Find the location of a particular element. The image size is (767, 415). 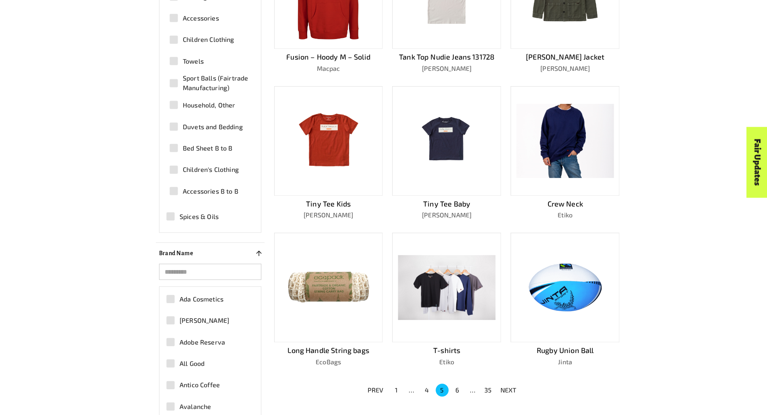

p: Macpac is located at coordinates (329, 68).